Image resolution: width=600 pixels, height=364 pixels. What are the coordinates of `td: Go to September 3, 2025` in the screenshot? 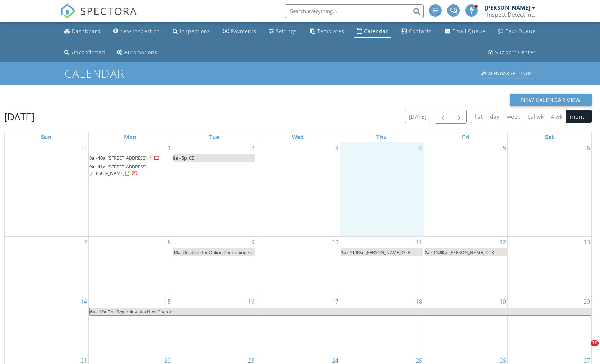 It's located at (298, 190).